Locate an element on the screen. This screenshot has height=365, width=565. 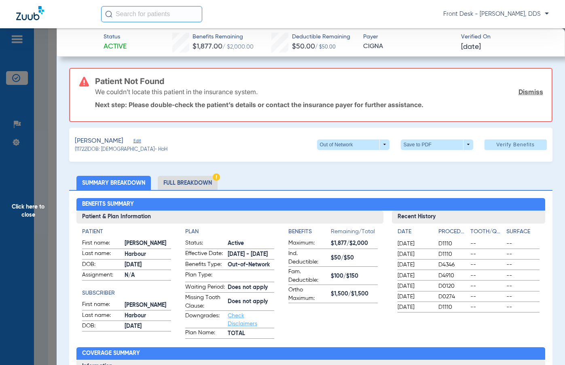
h4: Tooth/Quad is located at coordinates (487, 232).